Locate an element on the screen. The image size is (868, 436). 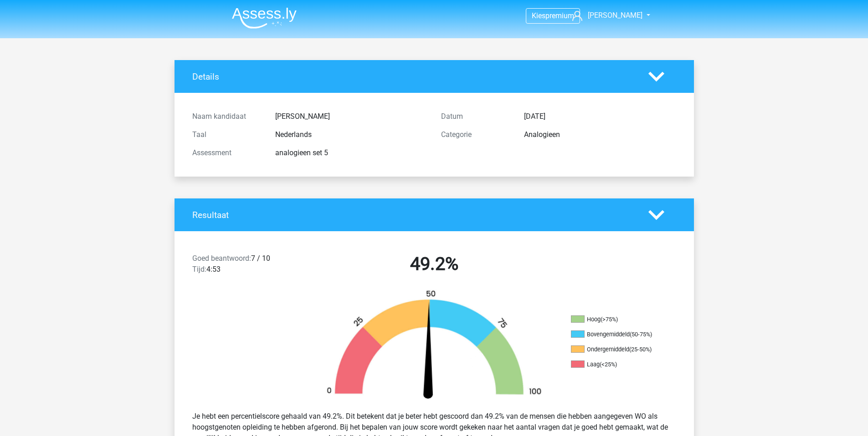
div: (<25%) is located at coordinates (608, 364).